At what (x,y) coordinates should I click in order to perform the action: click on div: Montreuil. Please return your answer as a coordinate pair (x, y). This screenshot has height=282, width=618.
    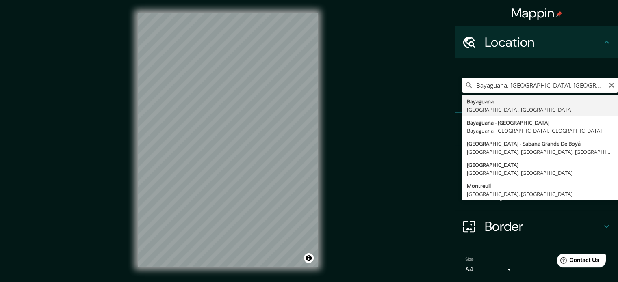
    Looking at the image, I should click on (540, 186).